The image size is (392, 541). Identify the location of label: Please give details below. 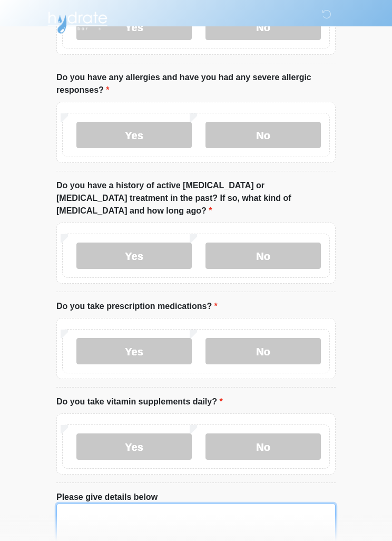
(107, 497).